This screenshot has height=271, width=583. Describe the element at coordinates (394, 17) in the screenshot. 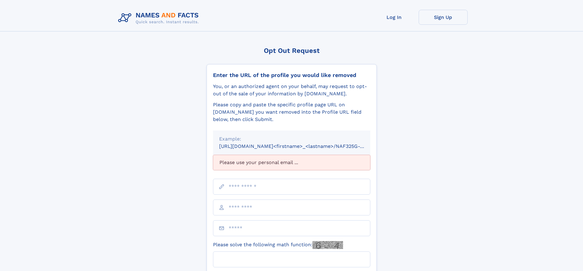

I see `a: Log In` at that location.